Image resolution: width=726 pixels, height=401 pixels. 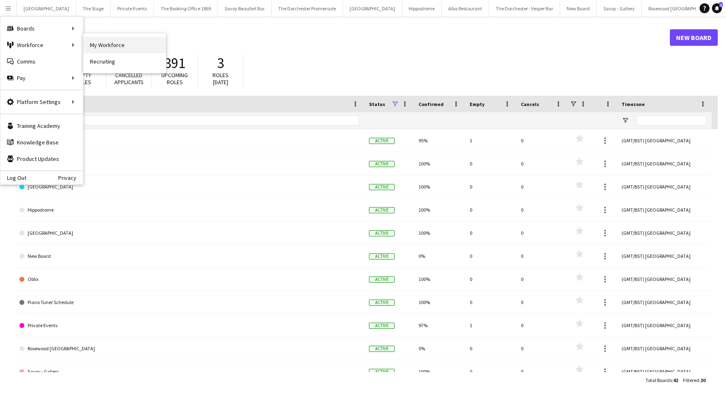 I want to click on h1: Boards, so click(x=342, y=38).